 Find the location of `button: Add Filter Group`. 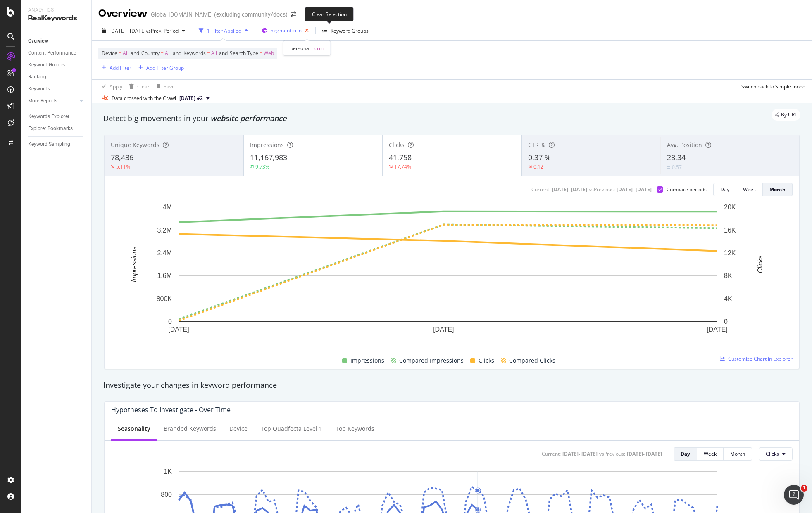

button: Add Filter Group is located at coordinates (159, 68).